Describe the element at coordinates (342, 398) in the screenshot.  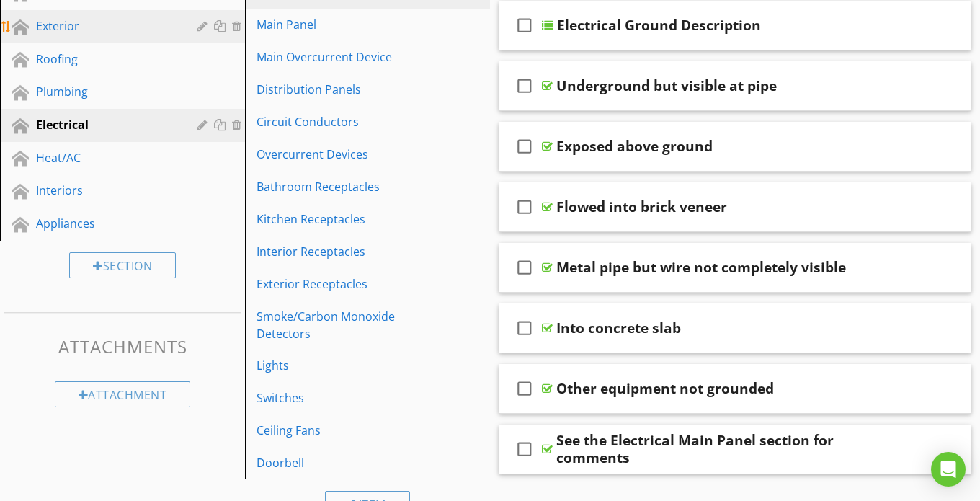
I see `div: Switches` at that location.